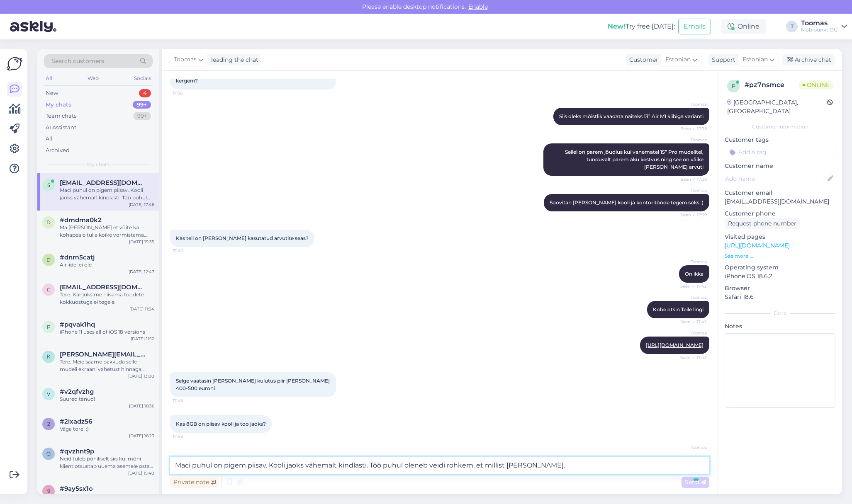 This screenshot has width=852, height=504. What do you see at coordinates (143, 78) in the screenshot?
I see `div: Socials` at bounding box center [143, 78].